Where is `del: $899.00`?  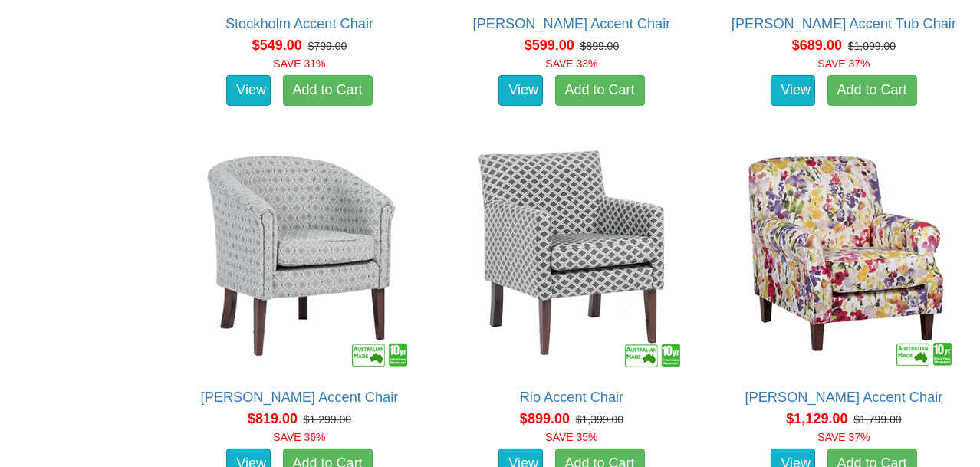 del: $899.00 is located at coordinates (600, 46).